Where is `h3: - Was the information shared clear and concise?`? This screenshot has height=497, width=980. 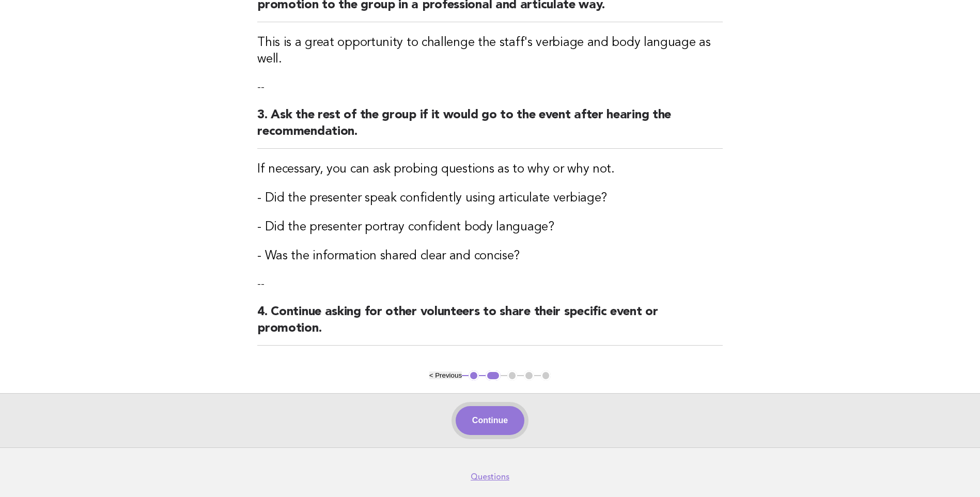
h3: - Was the information shared clear and concise? is located at coordinates (490, 256).